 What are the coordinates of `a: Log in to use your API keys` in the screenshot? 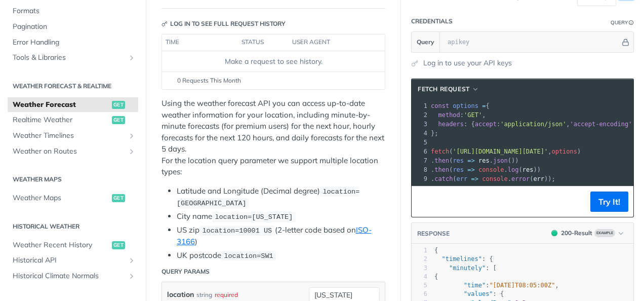 It's located at (467, 63).